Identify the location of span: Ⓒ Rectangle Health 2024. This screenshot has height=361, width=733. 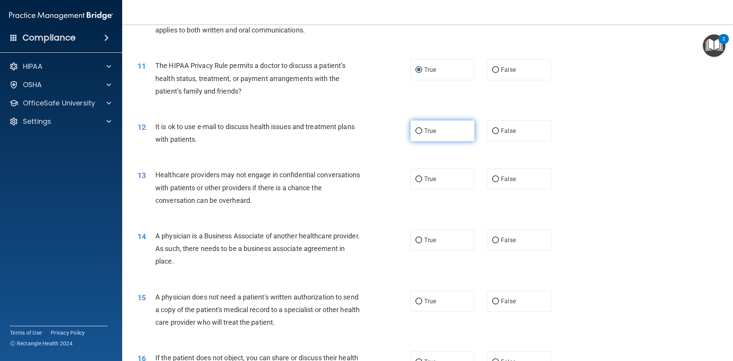
(41, 343).